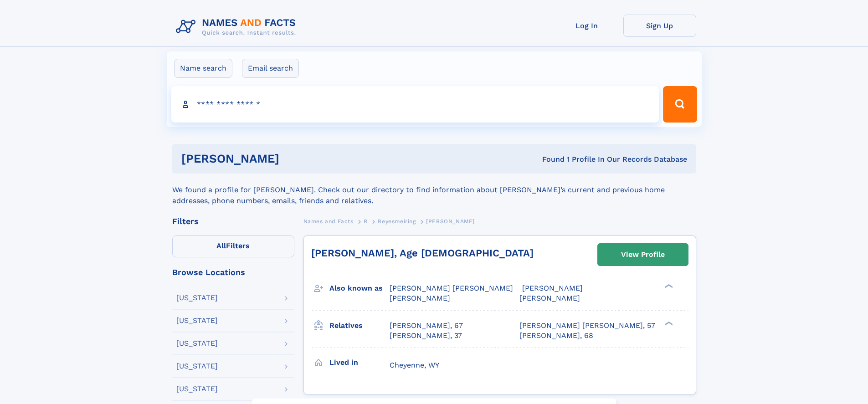 This screenshot has height=404, width=868. What do you see at coordinates (415, 364) in the screenshot?
I see `span: Cheyenne, WY` at bounding box center [415, 364].